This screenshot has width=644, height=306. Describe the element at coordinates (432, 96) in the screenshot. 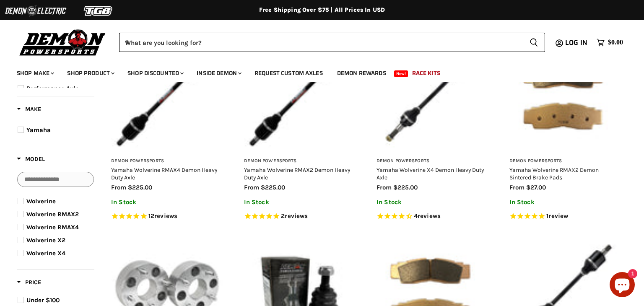

I see `img: Yamaha Wolverine X4 Demon Heavy Duty Axle` at that location.